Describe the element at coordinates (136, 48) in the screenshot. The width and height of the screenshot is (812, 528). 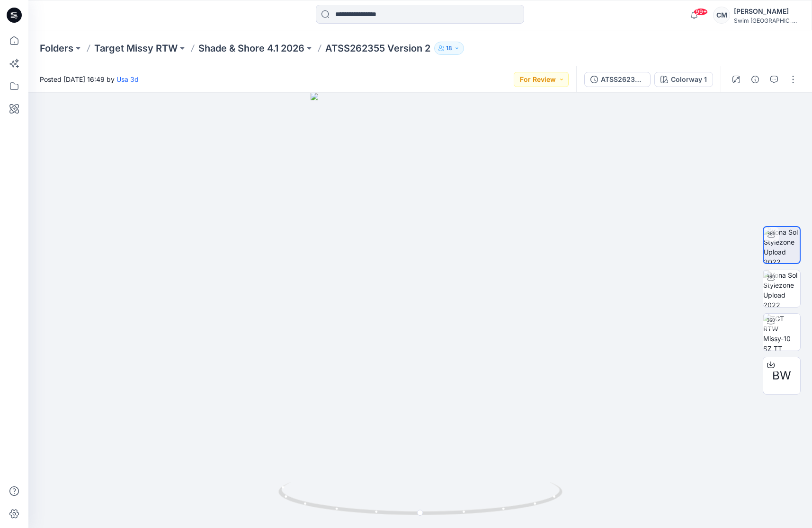
I see `p: Target Missy RTW` at that location.